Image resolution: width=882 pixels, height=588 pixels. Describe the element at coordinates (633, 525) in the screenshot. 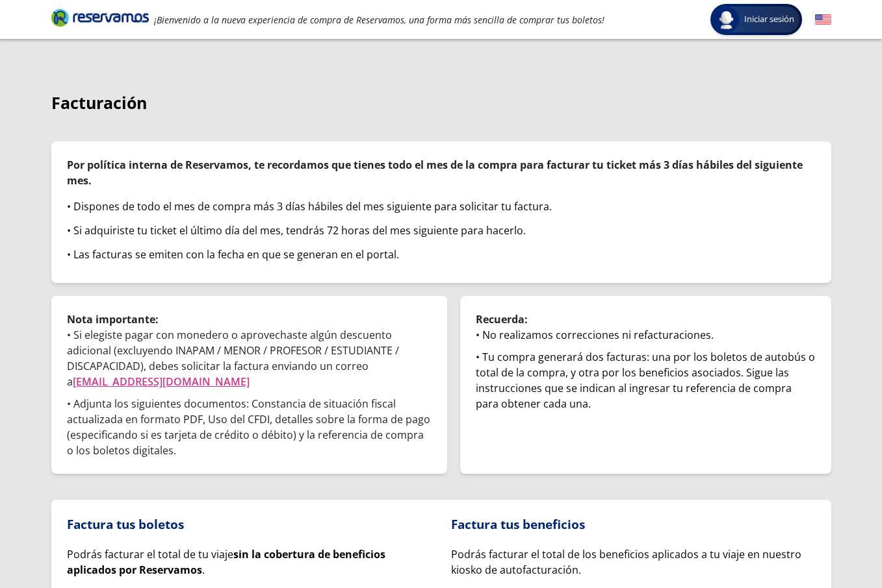

I see `p: Factura tus beneficios` at that location.